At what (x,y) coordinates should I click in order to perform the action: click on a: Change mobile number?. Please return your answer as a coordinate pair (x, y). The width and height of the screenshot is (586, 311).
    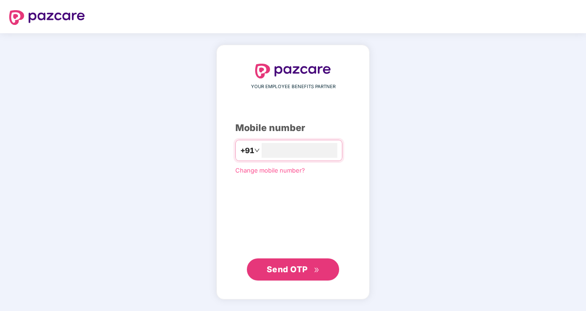
    Looking at the image, I should click on (270, 170).